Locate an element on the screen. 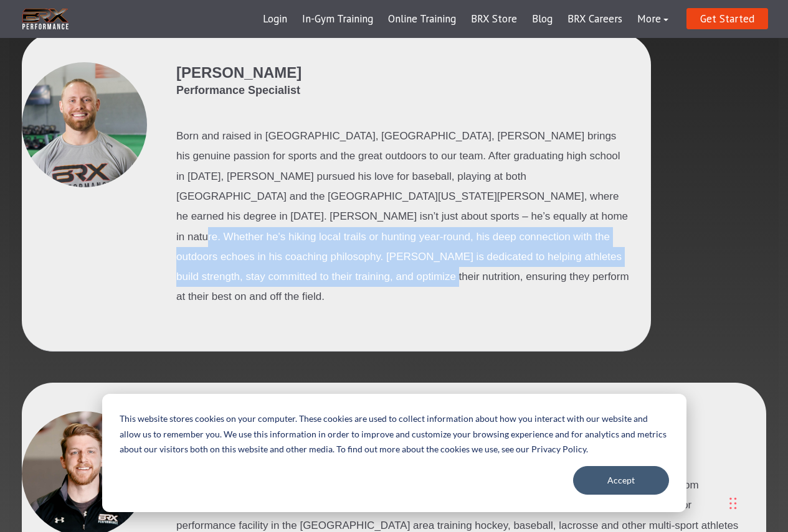 Image resolution: width=788 pixels, height=532 pixels. a: BRX Store is located at coordinates (494, 19).